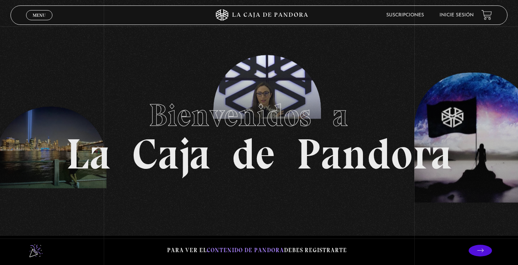 This screenshot has height=265, width=518. Describe the element at coordinates (257, 250) in the screenshot. I see `p: Para ver el debes registrarte` at that location.